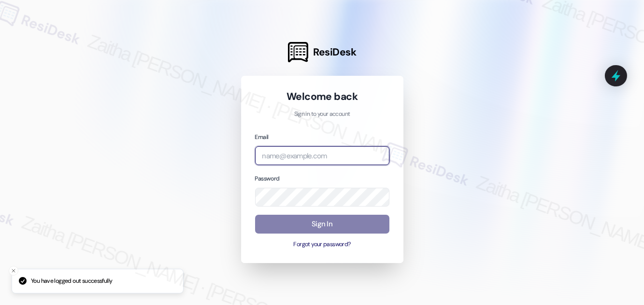  Describe the element at coordinates (322, 156) in the screenshot. I see `input: name@example.com` at that location.